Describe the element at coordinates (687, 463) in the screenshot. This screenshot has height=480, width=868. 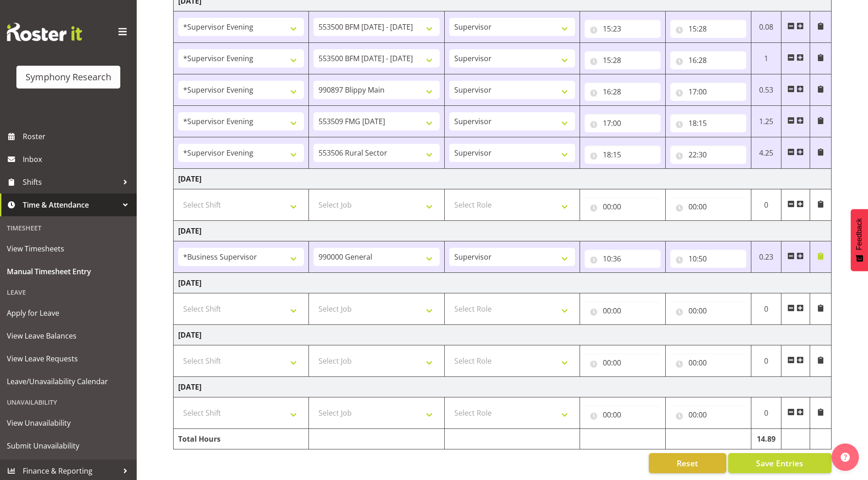
I see `span: Reset` at that location.